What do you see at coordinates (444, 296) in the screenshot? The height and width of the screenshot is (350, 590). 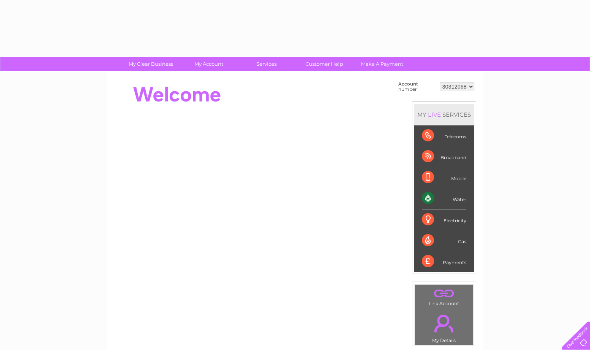 I see `td: Link Account` at bounding box center [444, 296].